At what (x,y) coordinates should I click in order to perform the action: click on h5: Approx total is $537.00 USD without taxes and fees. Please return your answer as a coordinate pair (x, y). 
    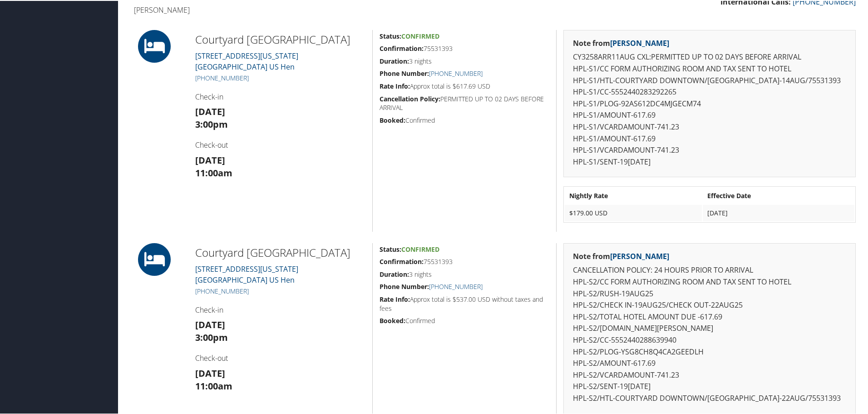
    Looking at the image, I should click on (464, 303).